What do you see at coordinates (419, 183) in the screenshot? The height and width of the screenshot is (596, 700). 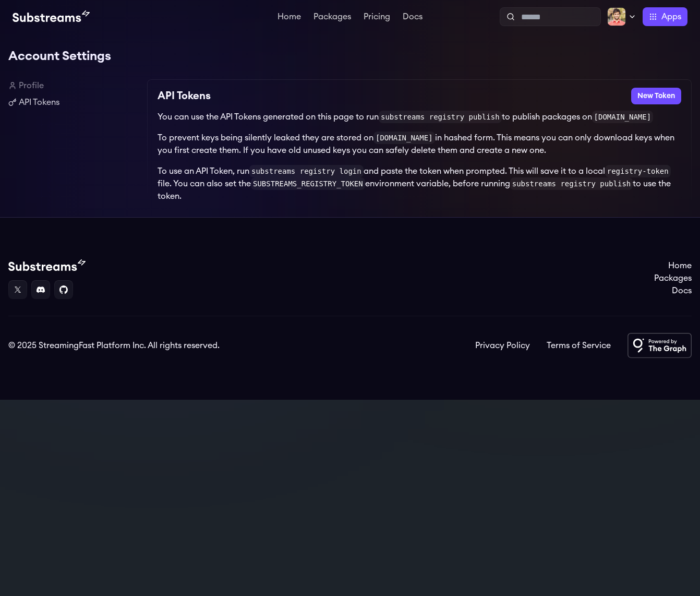 I see `p: To use an API Token, run and paste the token when prompted. This will save it to a local file. Yo...` at bounding box center [419, 183].